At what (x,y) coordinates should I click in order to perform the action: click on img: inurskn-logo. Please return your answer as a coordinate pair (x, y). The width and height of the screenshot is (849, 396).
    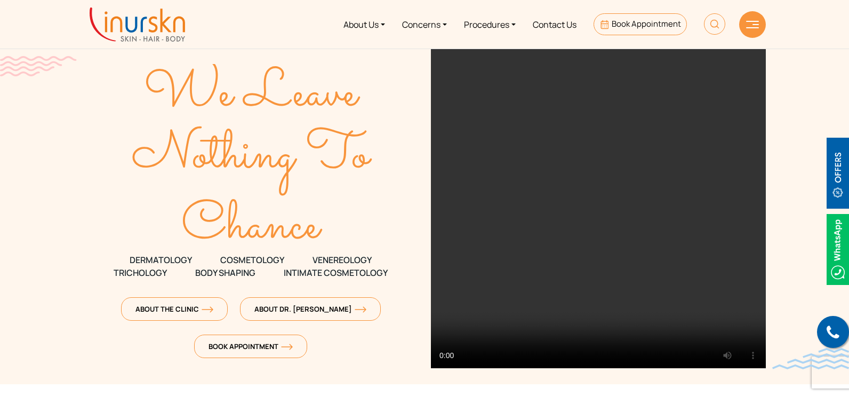
    Looking at the image, I should click on (137, 25).